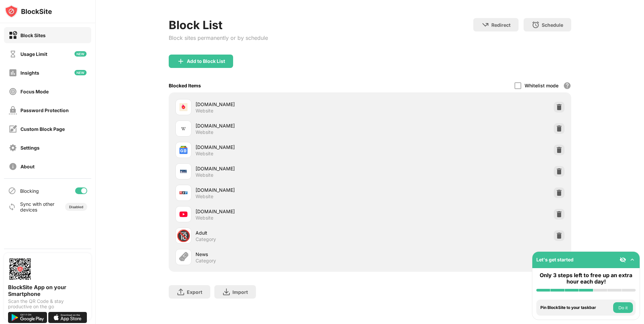 Image resolution: width=644 pixels, height=324 pixels. Describe the element at coordinates (13, 35) in the screenshot. I see `img: block-on.svg` at that location.